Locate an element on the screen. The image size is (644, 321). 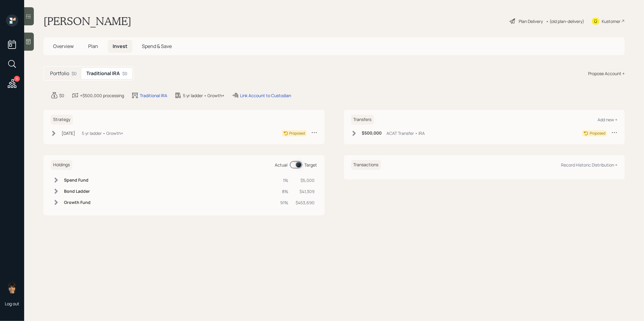
span: Overview is located at coordinates (63, 46).